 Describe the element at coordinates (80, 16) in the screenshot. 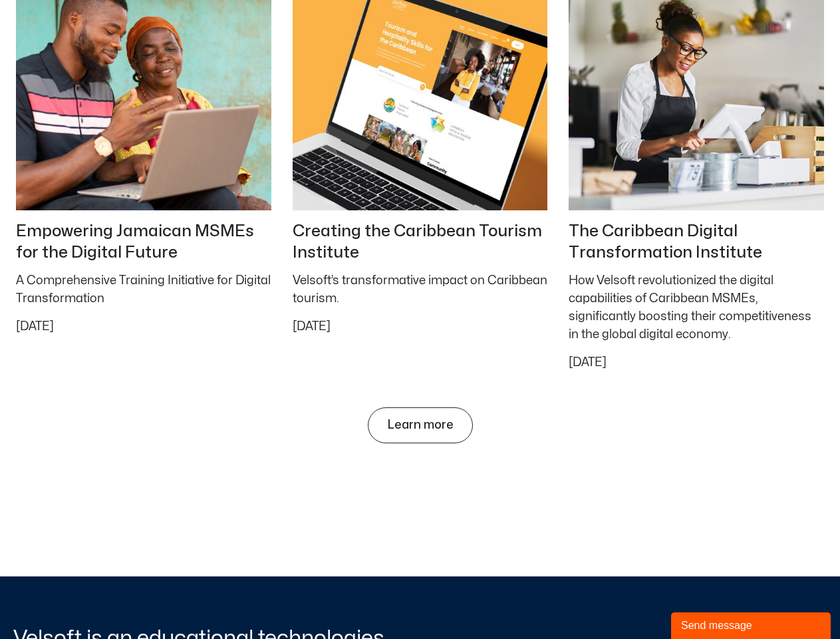

I see `div: Send message` at that location.